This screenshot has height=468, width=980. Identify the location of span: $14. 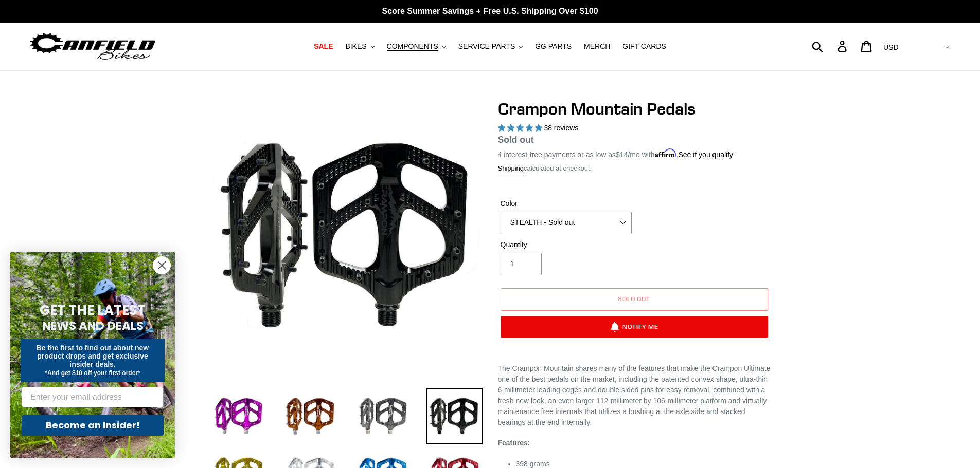
(621, 154).